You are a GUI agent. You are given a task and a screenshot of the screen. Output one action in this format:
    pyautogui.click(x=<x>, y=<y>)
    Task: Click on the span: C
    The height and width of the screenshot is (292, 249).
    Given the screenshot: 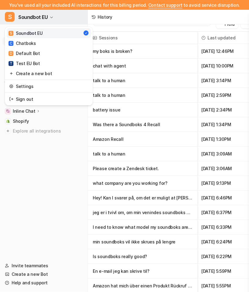 What is the action you would take?
    pyautogui.click(x=11, y=43)
    